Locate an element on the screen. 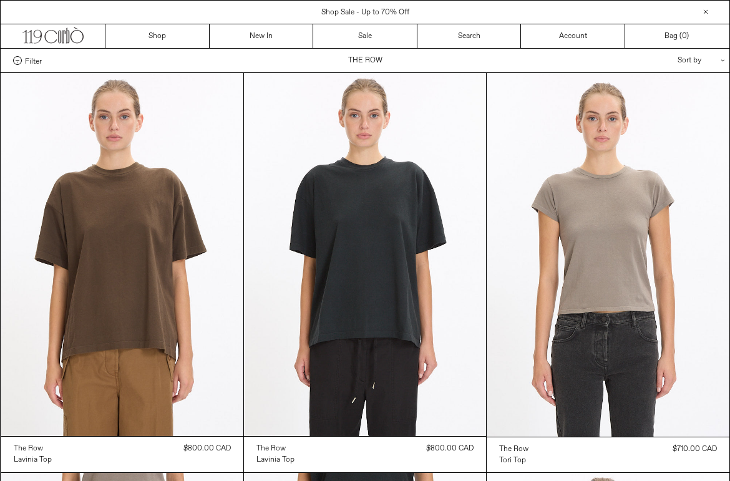  a: the row is located at coordinates (275, 448).